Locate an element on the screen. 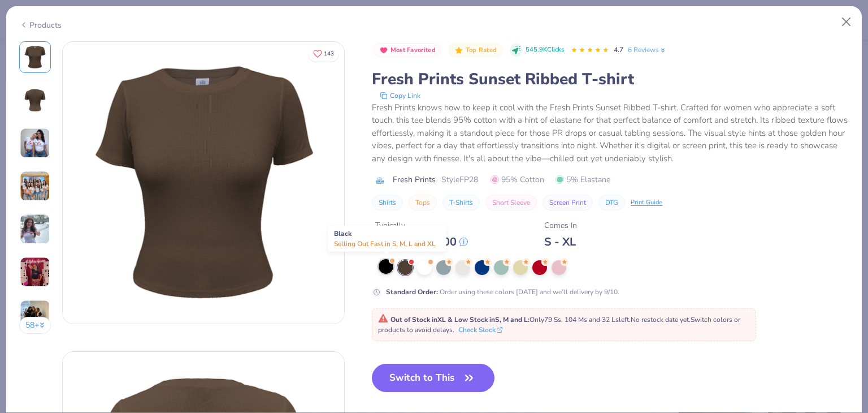 The image size is (868, 413). span: Only 79 Ss, 104 Ms and 32 Ls left. Switch colors or products to avoid delays. is located at coordinates (559, 324).